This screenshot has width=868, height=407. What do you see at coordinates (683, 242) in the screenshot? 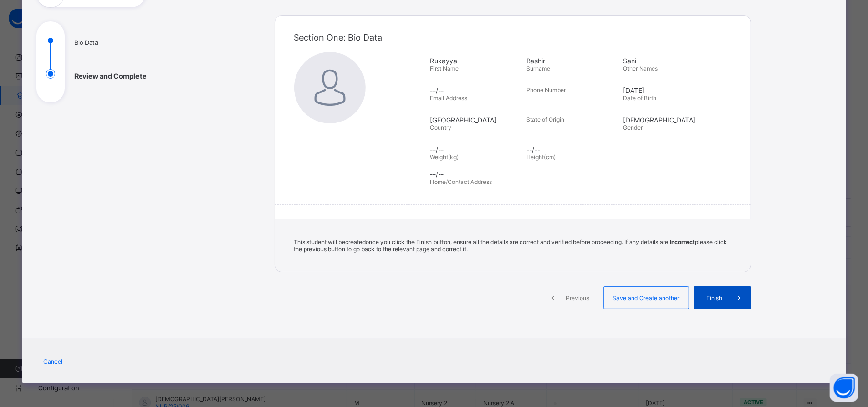
I see `b: Incorrect` at bounding box center [683, 242].